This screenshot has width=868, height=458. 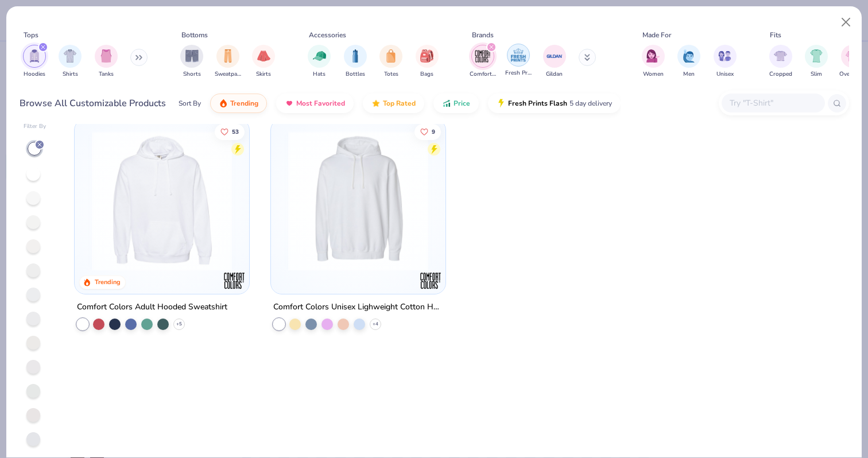 I want to click on button: Top Rated, so click(x=393, y=103).